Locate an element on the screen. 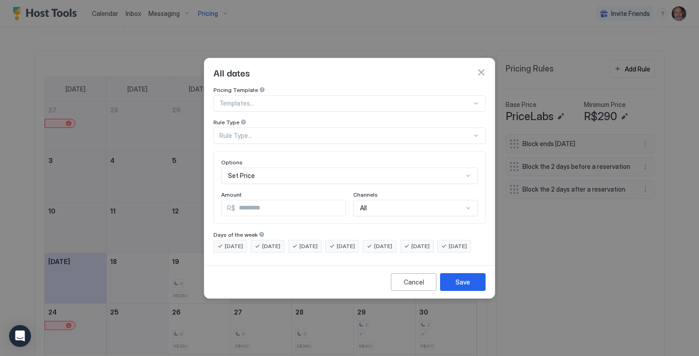 The image size is (699, 356). span: Pricing Template is located at coordinates (236, 90).